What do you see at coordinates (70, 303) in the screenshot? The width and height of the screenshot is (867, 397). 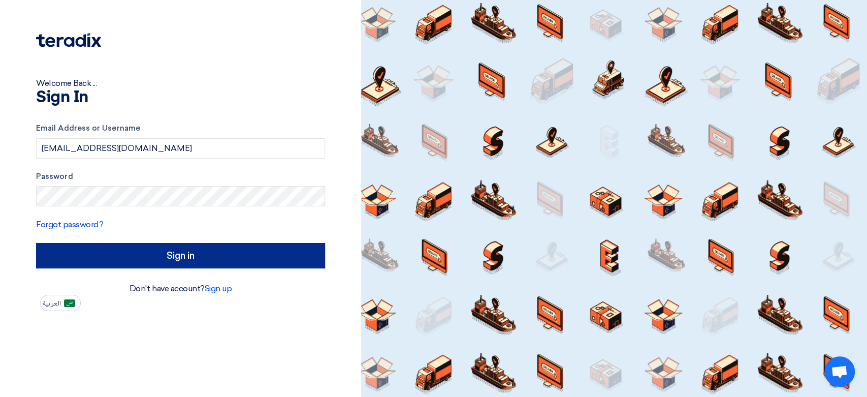 I see `img: ar-AR.png` at bounding box center [70, 303].